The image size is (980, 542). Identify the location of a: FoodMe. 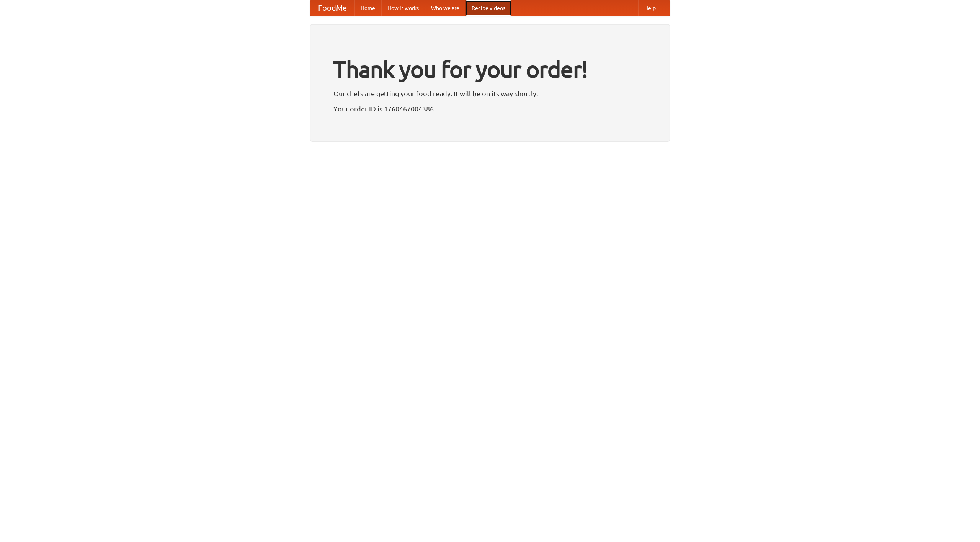
(333, 8).